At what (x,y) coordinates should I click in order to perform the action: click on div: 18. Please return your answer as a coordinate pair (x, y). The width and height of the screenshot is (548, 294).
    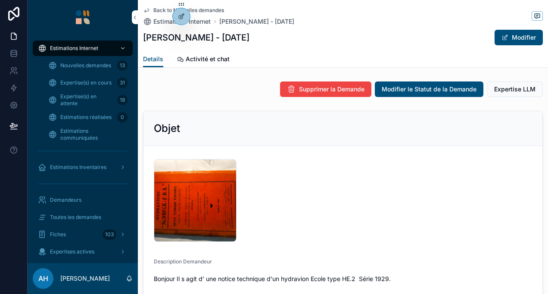
    Looking at the image, I should click on (122, 100).